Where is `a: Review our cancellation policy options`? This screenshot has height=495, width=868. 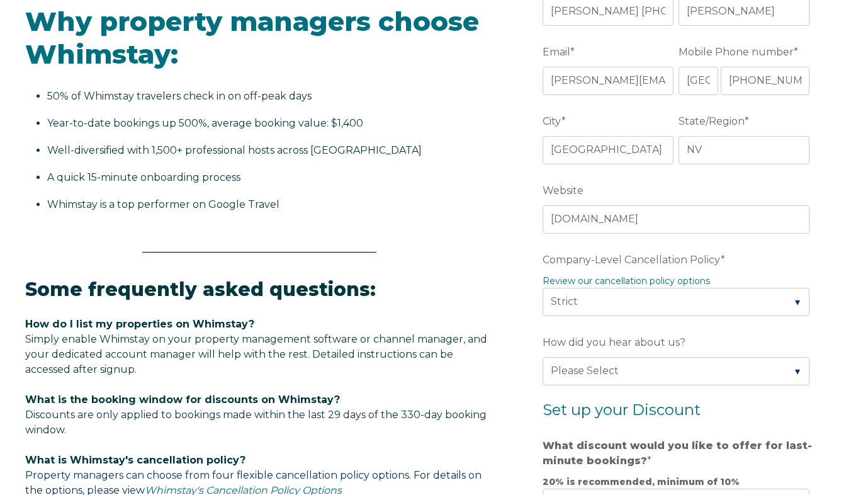 a: Review our cancellation policy options is located at coordinates (626, 281).